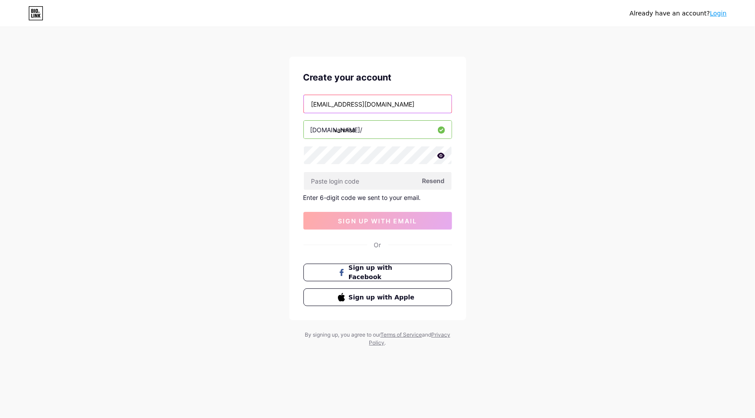  I want to click on input: username, so click(377, 130).